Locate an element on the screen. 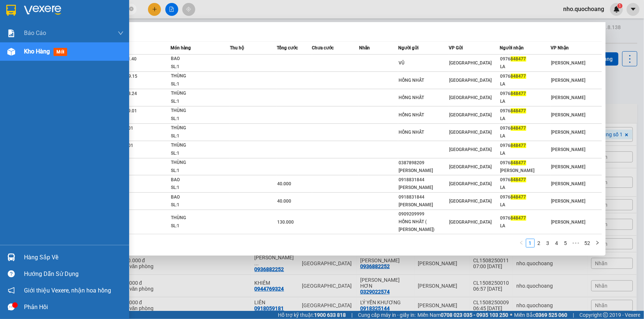  div: Phản hồi is located at coordinates (74, 307).